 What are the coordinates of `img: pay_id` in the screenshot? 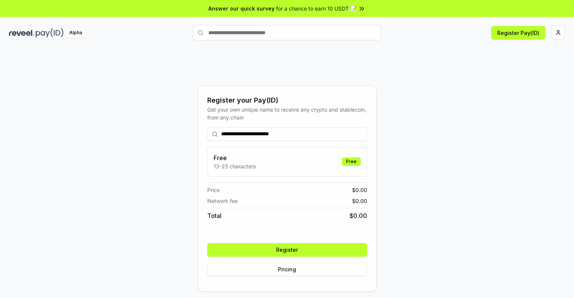 It's located at (50, 33).